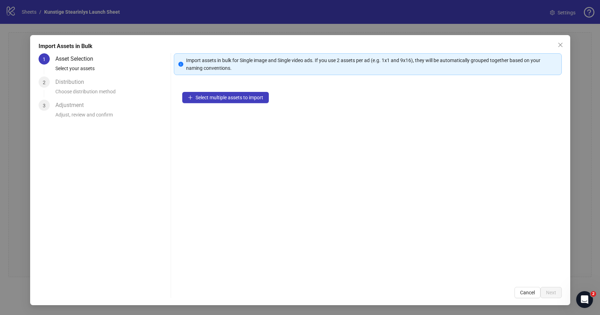  What do you see at coordinates (527, 292) in the screenshot?
I see `button: Cancel` at bounding box center [527, 292].